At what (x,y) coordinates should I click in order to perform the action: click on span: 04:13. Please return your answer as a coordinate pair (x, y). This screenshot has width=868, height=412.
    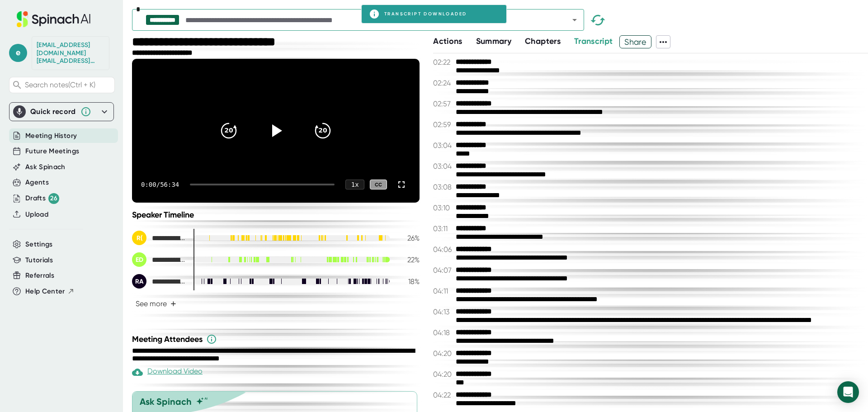
    Looking at the image, I should click on (443, 312).